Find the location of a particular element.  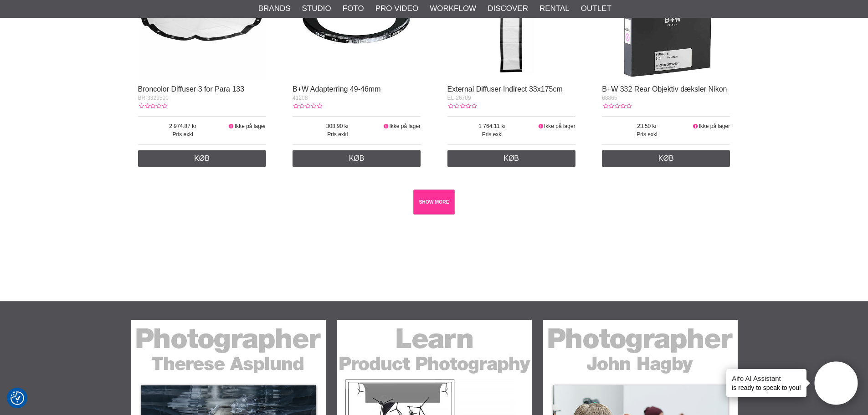

a: B+W 332 Rear Objektiv dæksler Nikon is located at coordinates (665, 89).